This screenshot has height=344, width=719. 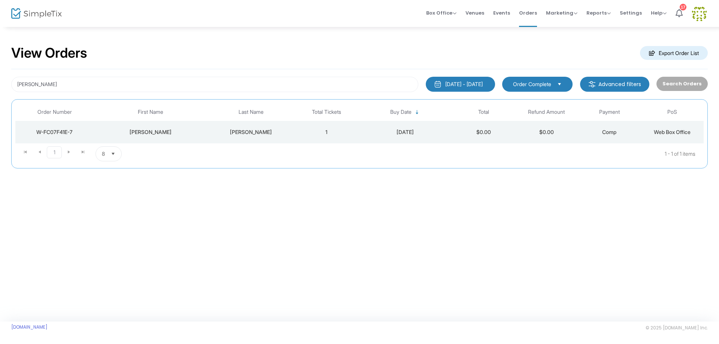 What do you see at coordinates (592, 84) in the screenshot?
I see `img: filter` at bounding box center [592, 84].